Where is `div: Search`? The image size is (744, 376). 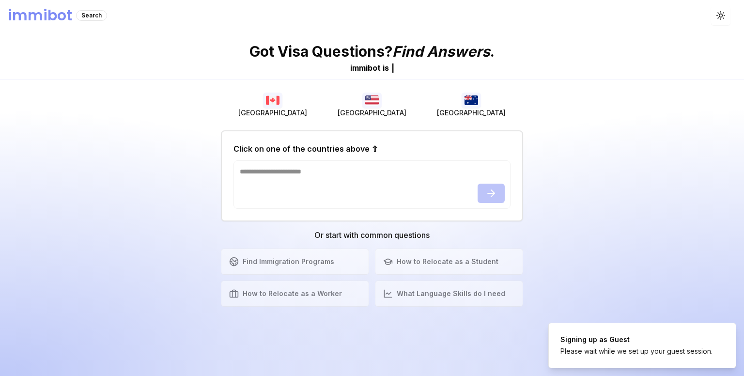
div: Search is located at coordinates (92, 15).